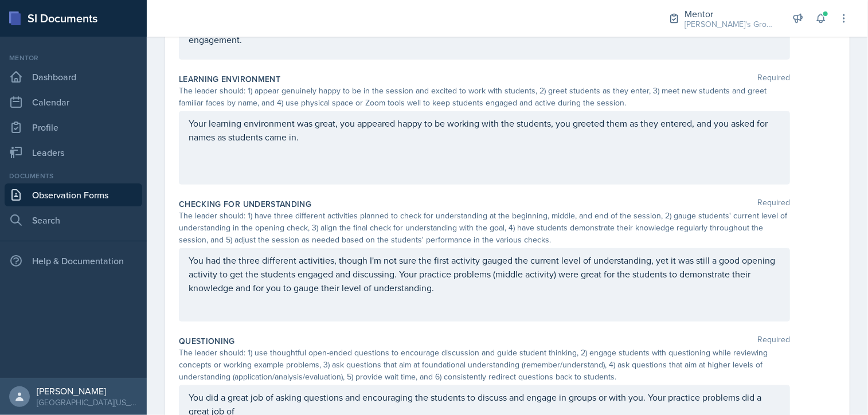  I want to click on p: Your learning environment was great, you appeared happy to be working with the students, you gree..., so click(485, 130).